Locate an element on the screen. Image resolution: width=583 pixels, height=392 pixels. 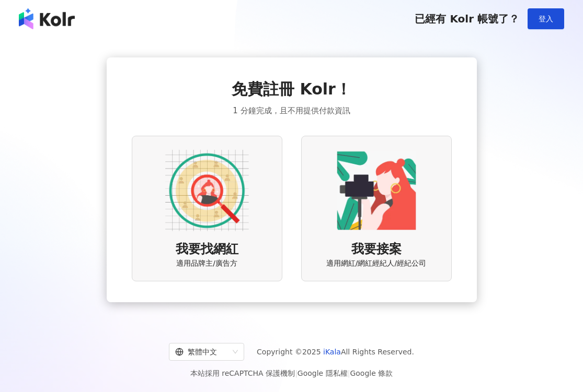
span: 1 分鐘完成，且不用提供付款資訊 is located at coordinates (292, 111).